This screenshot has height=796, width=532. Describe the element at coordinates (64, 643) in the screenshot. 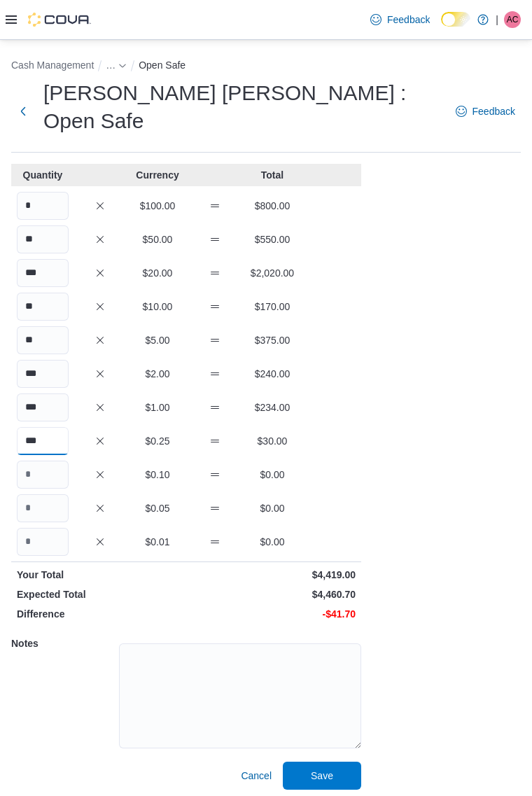

I see `h5: Notes` at that location.